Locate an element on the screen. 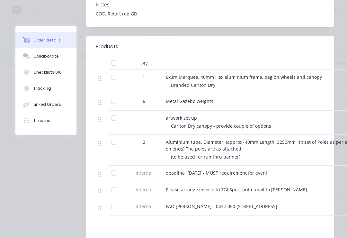 Image resolution: width=347 pixels, height=238 pixels. div: Collaborate is located at coordinates (46, 56).